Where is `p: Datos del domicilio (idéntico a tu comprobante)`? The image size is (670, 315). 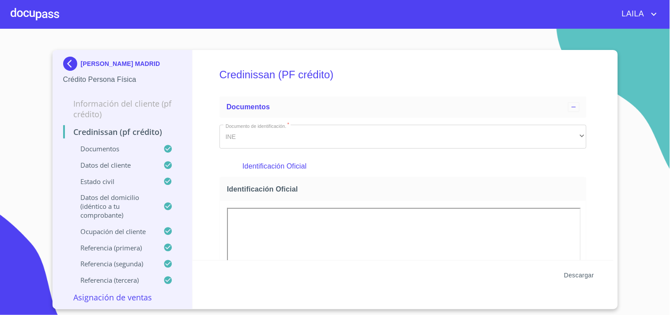
p: Datos del domicilio (idéntico a tu comprobante) is located at coordinates (114, 206).